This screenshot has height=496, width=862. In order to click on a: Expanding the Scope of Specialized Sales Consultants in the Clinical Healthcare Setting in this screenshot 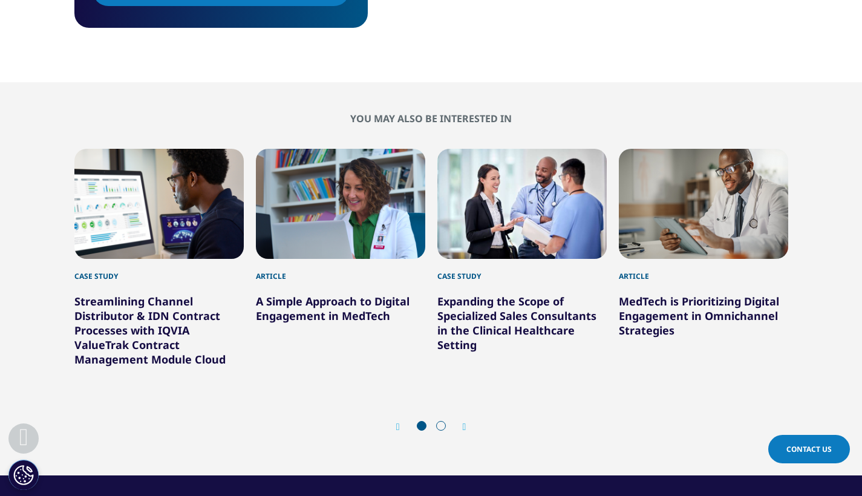, I will do `click(517, 323)`.